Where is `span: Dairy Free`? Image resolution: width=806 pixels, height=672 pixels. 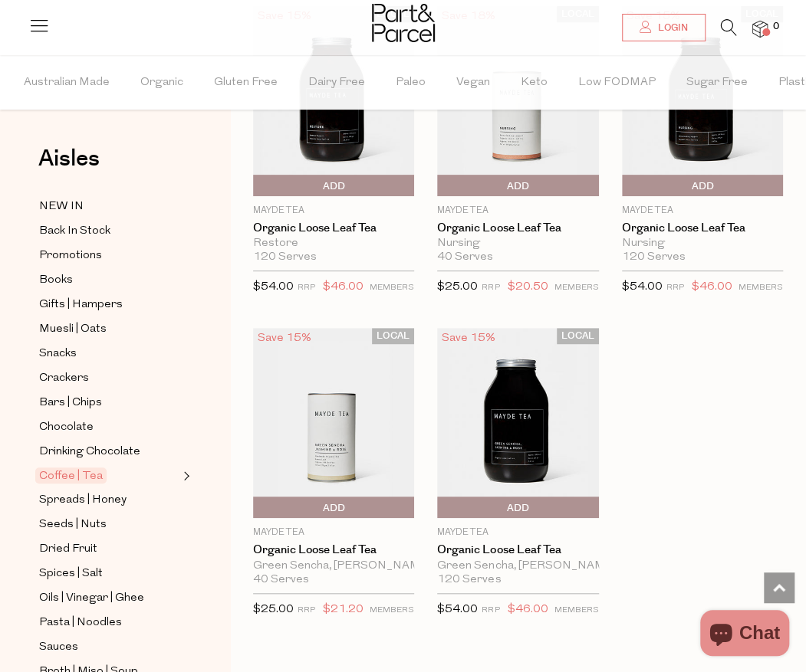 span: Dairy Free is located at coordinates (337, 83).